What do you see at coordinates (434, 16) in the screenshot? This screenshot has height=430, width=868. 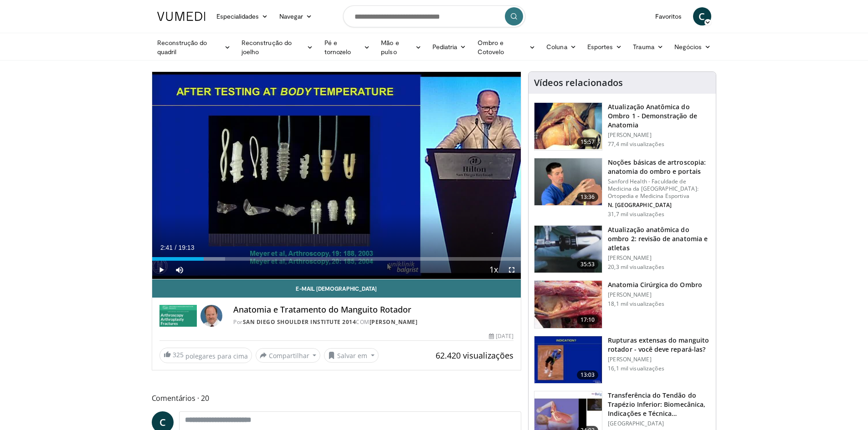 I see `input: Pesquisar tópicos, intervenções` at bounding box center [434, 16].